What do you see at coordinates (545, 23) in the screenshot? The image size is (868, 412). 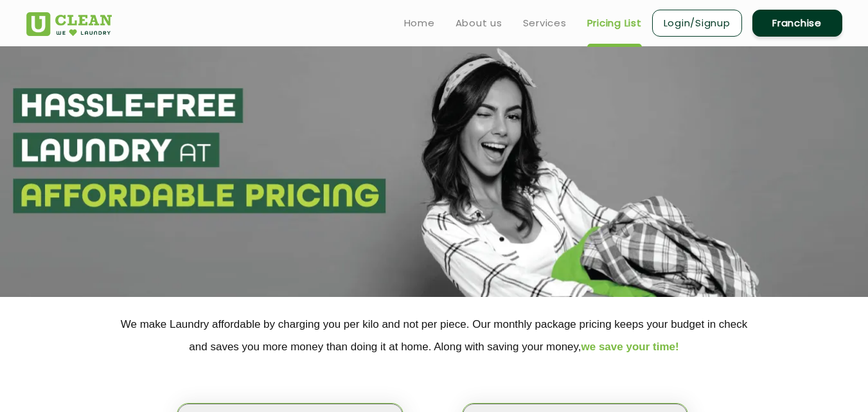 I see `a: Services` at bounding box center [545, 23].